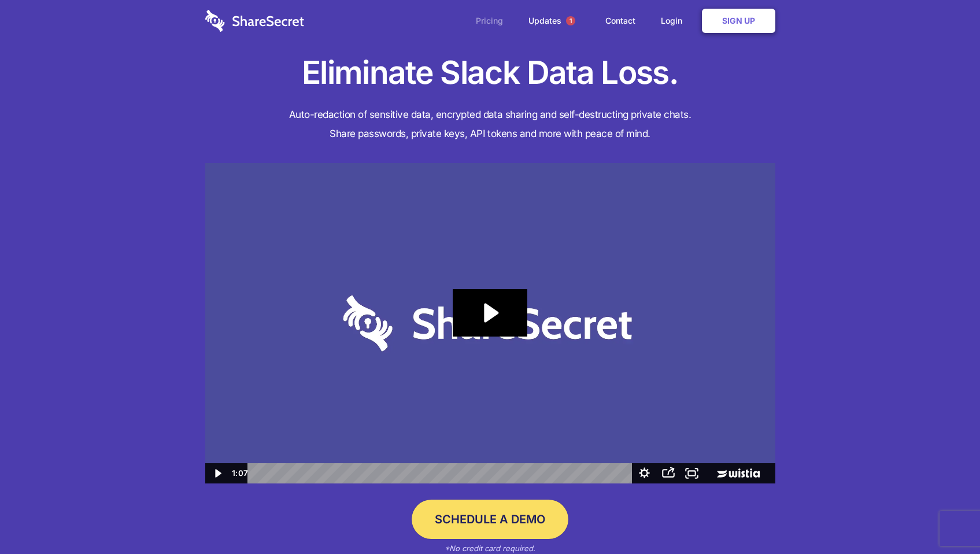  I want to click on div: Playbar, so click(441, 474).